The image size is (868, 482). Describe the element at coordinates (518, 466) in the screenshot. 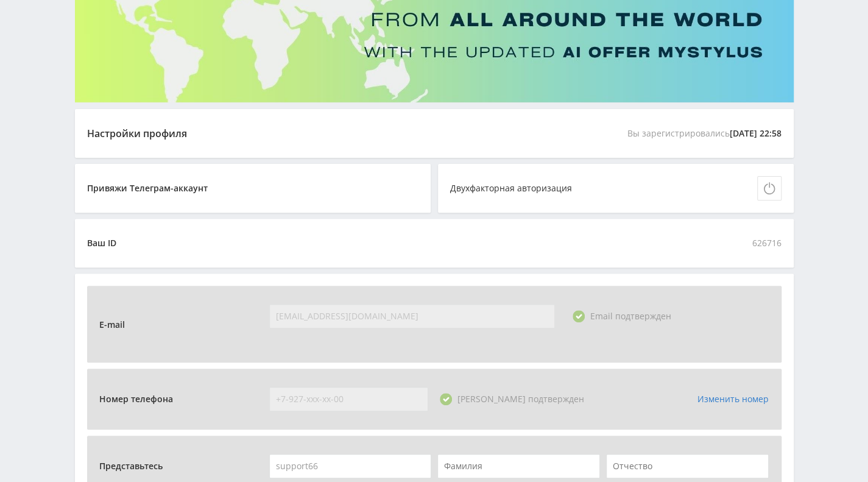

I see `input: Фамилия` at that location.